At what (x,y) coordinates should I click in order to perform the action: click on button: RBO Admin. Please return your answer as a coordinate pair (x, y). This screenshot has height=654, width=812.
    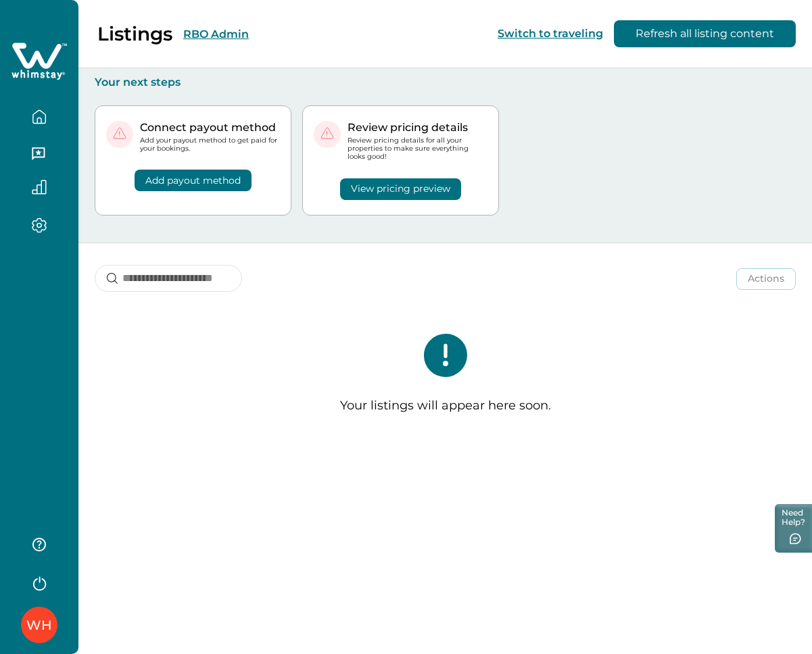
    Looking at the image, I should click on (216, 34).